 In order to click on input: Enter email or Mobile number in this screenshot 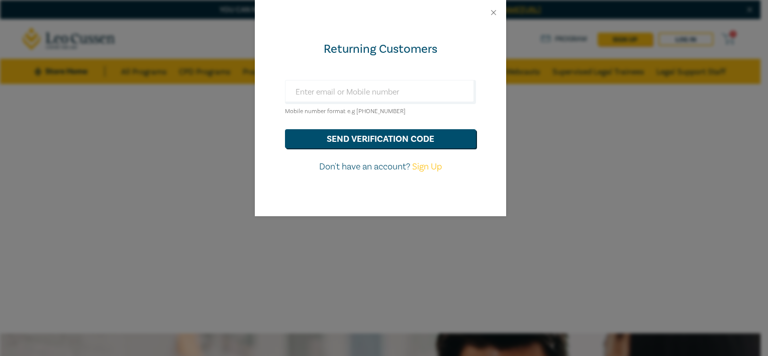, I will do `click(380, 92)`.